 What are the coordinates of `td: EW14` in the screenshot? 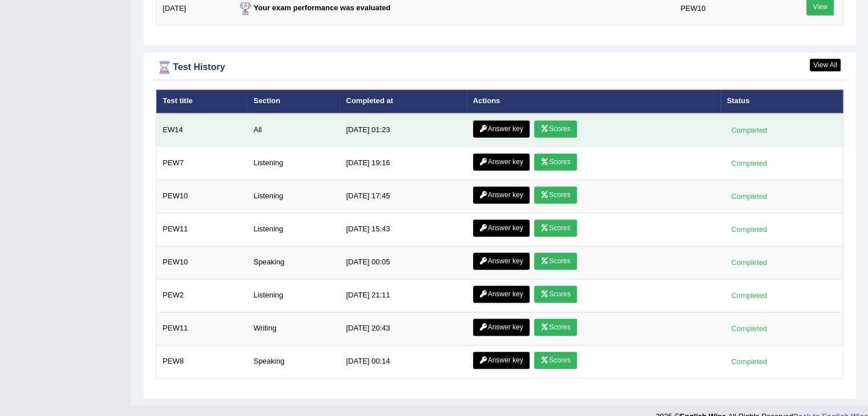 It's located at (202, 130).